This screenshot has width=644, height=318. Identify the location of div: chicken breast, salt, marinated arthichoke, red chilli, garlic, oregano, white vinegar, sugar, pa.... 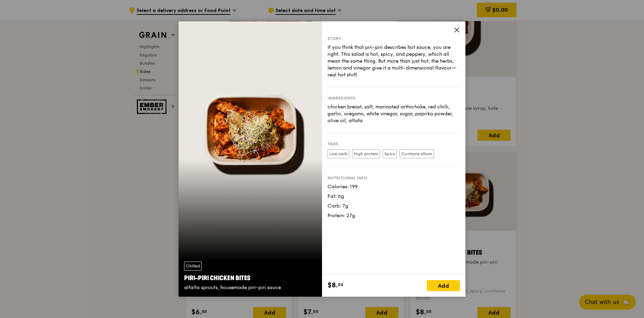
(394, 114).